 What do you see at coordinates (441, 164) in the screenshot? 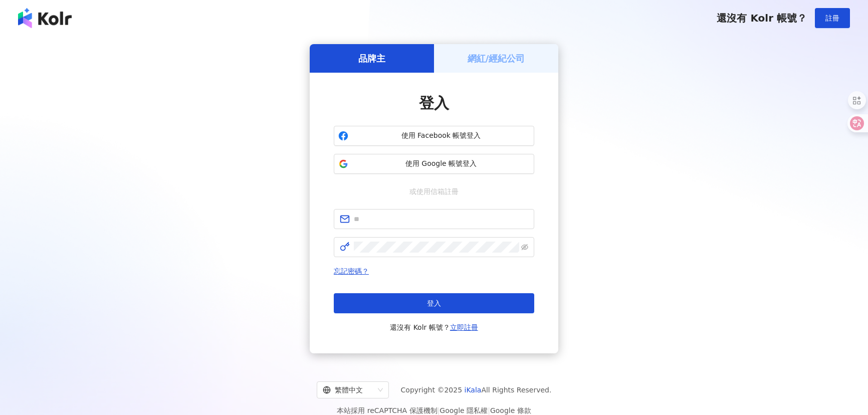
I see `span: 使用 Google 帳號登入` at bounding box center [441, 164].